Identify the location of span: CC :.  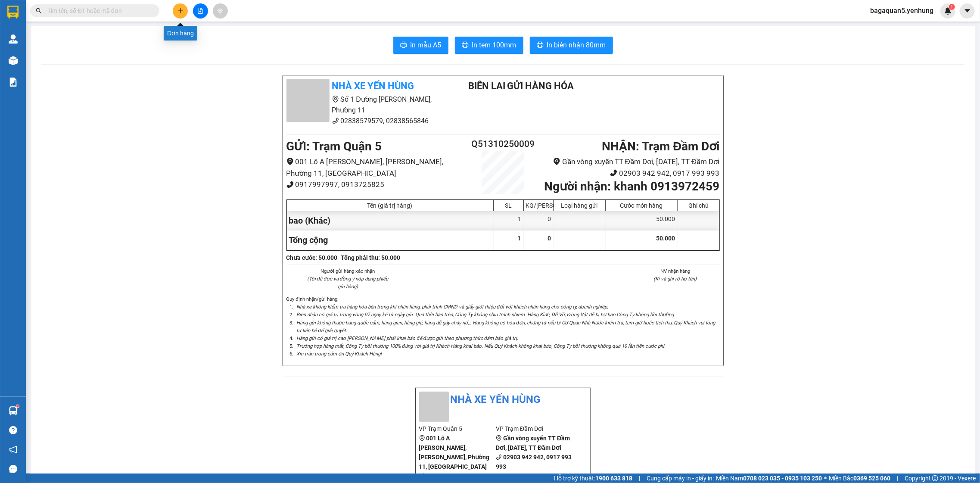
(61, 62).